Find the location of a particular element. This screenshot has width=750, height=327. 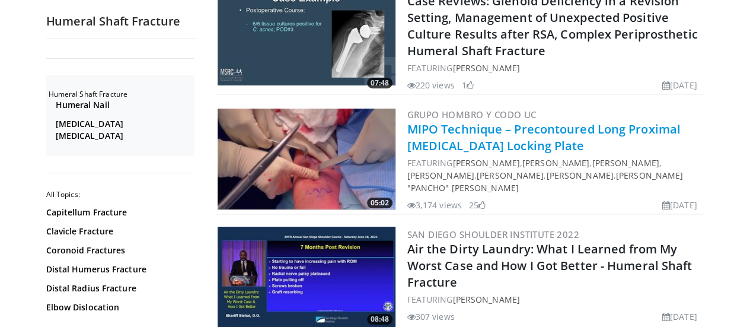

li: 3,174 views is located at coordinates (435, 205).